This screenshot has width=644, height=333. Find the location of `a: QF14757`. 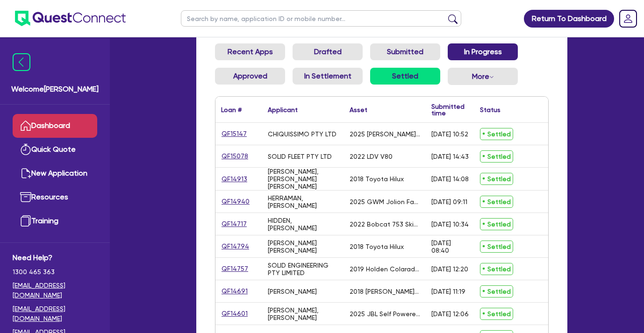

a: QF14757 is located at coordinates (235, 268).